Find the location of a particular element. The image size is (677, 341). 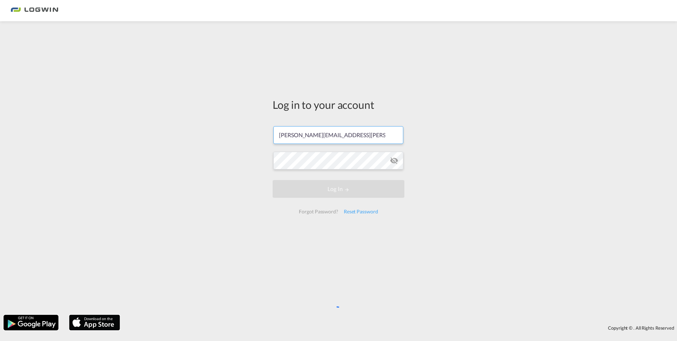

img: apple.png is located at coordinates (95, 322).